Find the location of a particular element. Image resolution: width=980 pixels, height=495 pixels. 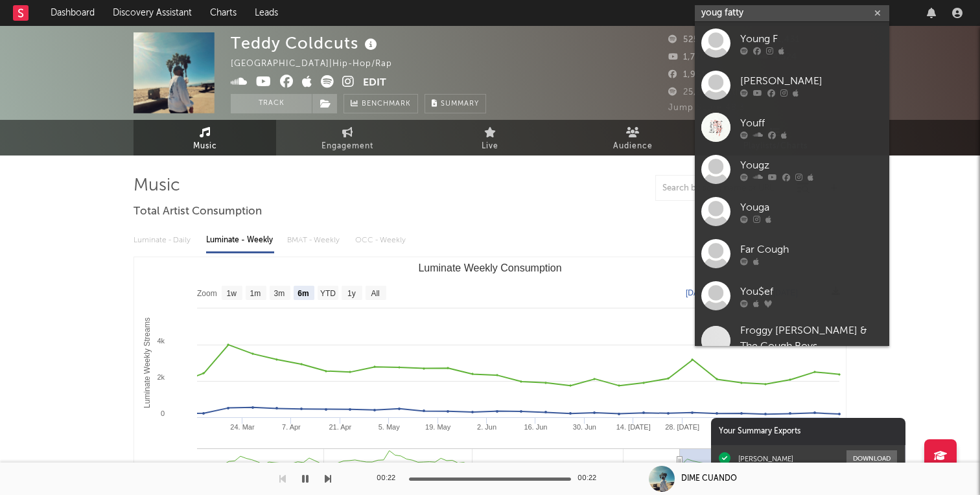

text: 2. Jun is located at coordinates (487, 427).